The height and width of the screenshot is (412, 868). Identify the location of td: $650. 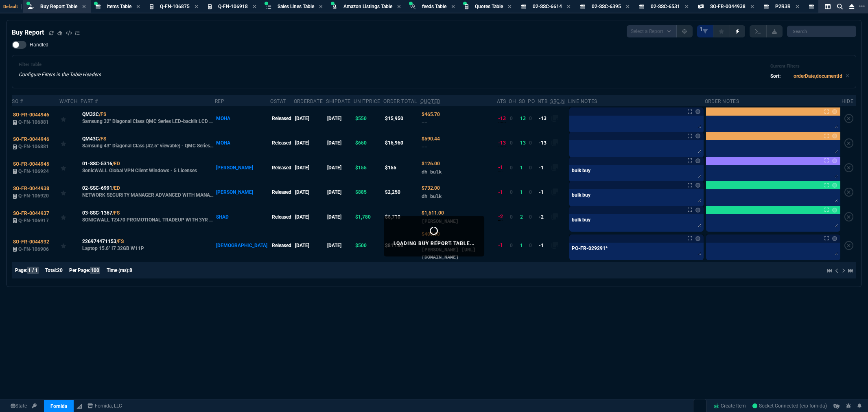
(368, 143).